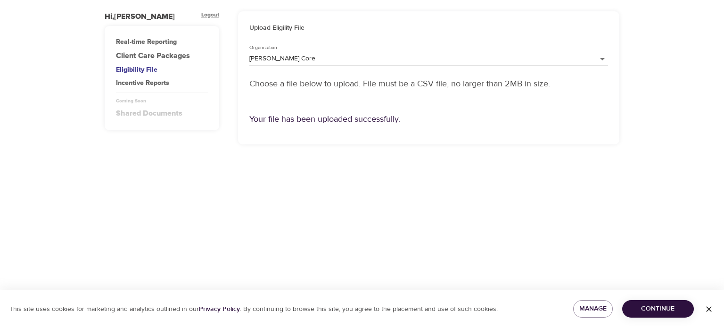 The image size is (724, 328). Describe the element at coordinates (428, 83) in the screenshot. I see `p: Choose a file below to upload. File must be a CSV file, no larger than 2MB in size.` at that location.